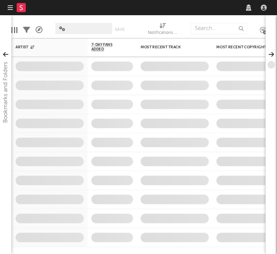 Image resolution: width=277 pixels, height=254 pixels. Describe the element at coordinates (219, 28) in the screenshot. I see `input: Search...` at that location.